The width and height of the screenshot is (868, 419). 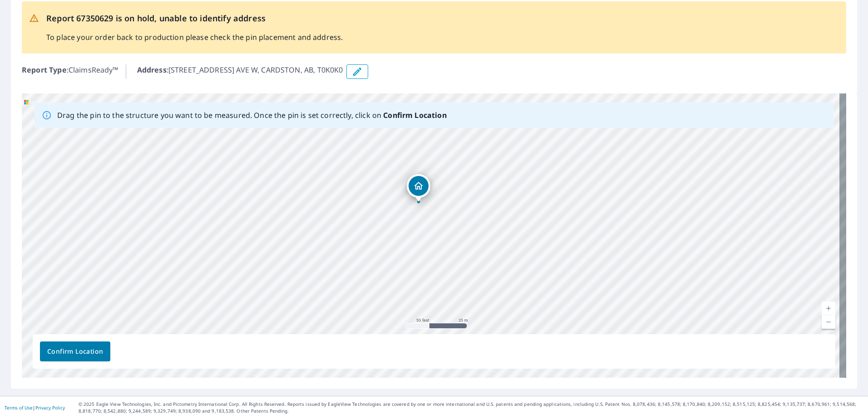 What do you see at coordinates (471, 408) in the screenshot?
I see `p: © 2025 Eagle View Technologies, Inc. and Pictometry International Corp. All Rights Reserved. Repo...` at bounding box center [471, 408].